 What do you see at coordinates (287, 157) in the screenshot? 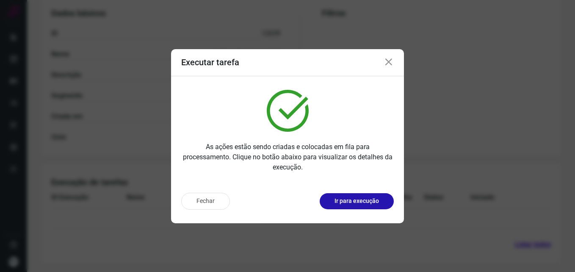
I see `p: As ações estão sendo criadas e colocadas em fila para processamento. Clique no botão abaixo para ...` at bounding box center [287, 157].